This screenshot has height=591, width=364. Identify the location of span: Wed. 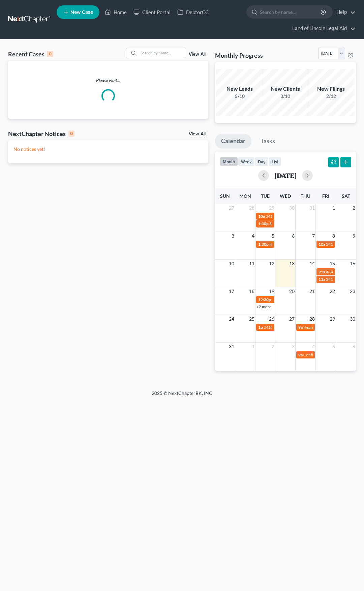
(285, 195).